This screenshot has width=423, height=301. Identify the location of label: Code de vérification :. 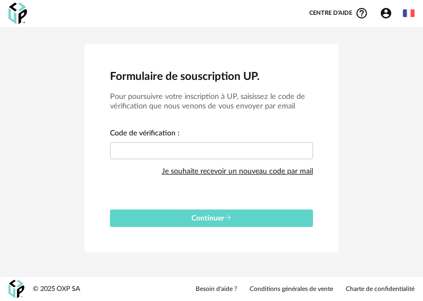
(145, 134).